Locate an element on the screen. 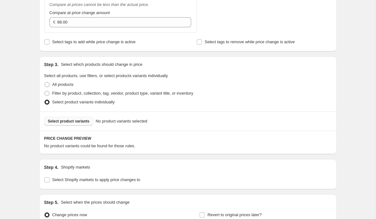 This screenshot has height=219, width=376. h6: PRICE CHANGE PREVIEW is located at coordinates (188, 138).